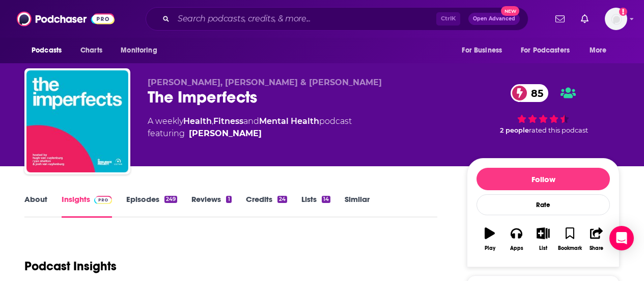  What do you see at coordinates (170, 199) in the screenshot?
I see `div: 249` at bounding box center [170, 199].